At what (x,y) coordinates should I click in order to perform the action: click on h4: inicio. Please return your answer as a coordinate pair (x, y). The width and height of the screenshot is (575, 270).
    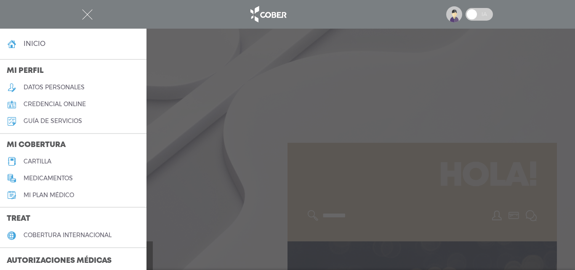
    Looking at the image, I should click on (34, 43).